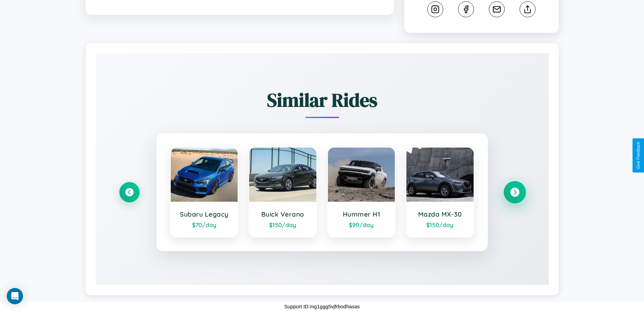 The height and width of the screenshot is (311, 644). I want to click on div: Open Intercom Messenger, so click(15, 296).